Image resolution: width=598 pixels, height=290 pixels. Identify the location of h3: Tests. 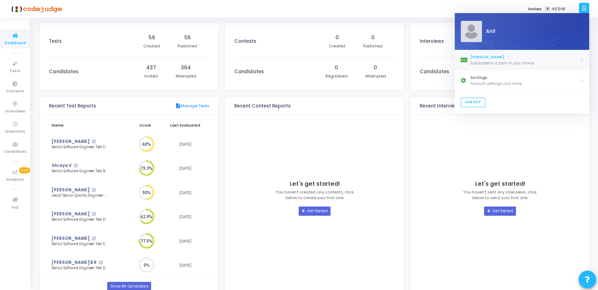
(55, 41).